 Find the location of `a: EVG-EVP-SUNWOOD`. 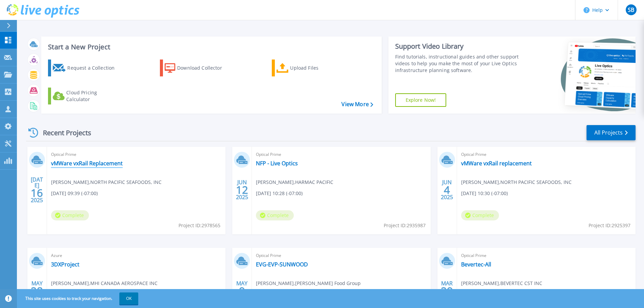

a: EVG-EVP-SUNWOOD is located at coordinates (282, 264).